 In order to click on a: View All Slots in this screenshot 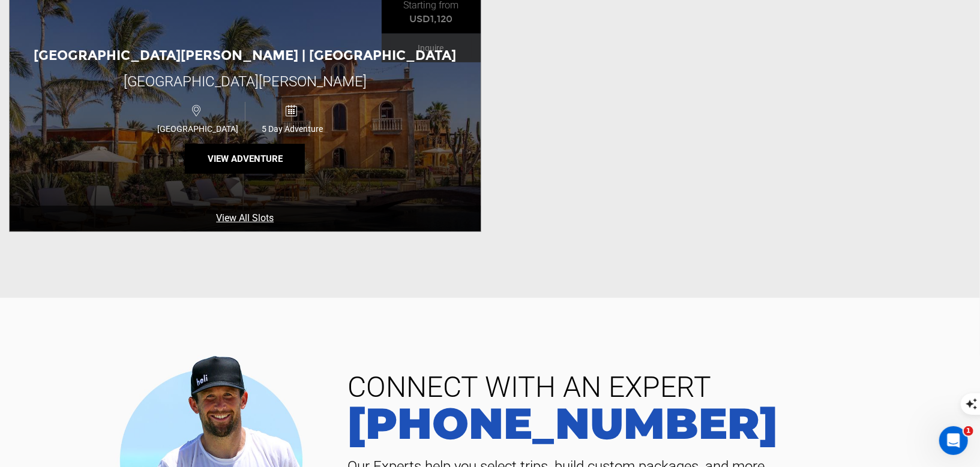, I will do `click(245, 218)`.